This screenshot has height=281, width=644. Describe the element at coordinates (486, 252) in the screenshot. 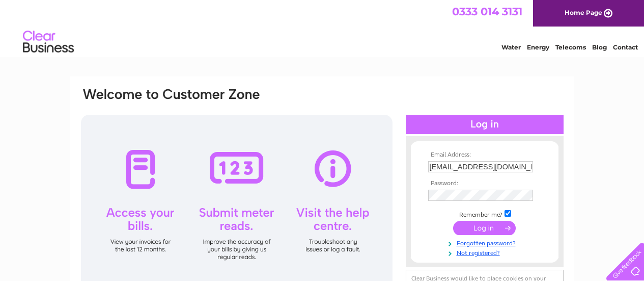

I see `a: Not registered?` at that location.